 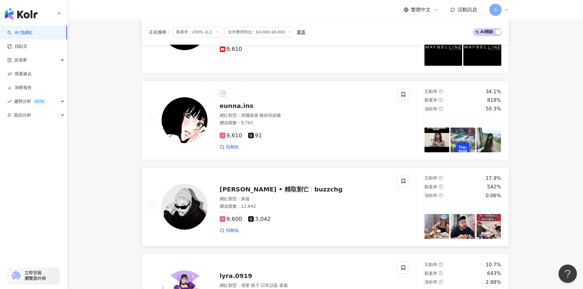 I want to click on span: 觀看率：200% 以上, so click(x=197, y=32).